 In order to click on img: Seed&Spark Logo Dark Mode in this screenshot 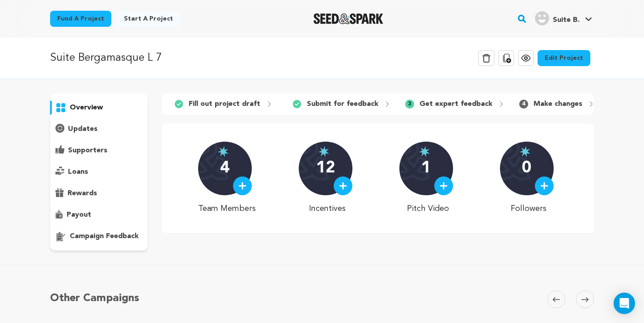, I will do `click(348, 18)`.